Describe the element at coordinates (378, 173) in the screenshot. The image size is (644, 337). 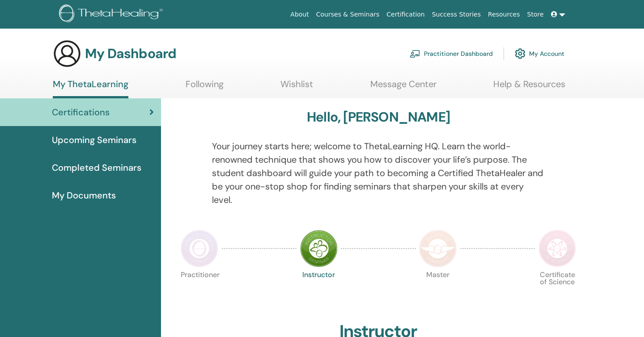
I see `p: Your journey starts here; welcome to ThetaLearning HQ. Learn the world-renowned technique that sh...` at that location.